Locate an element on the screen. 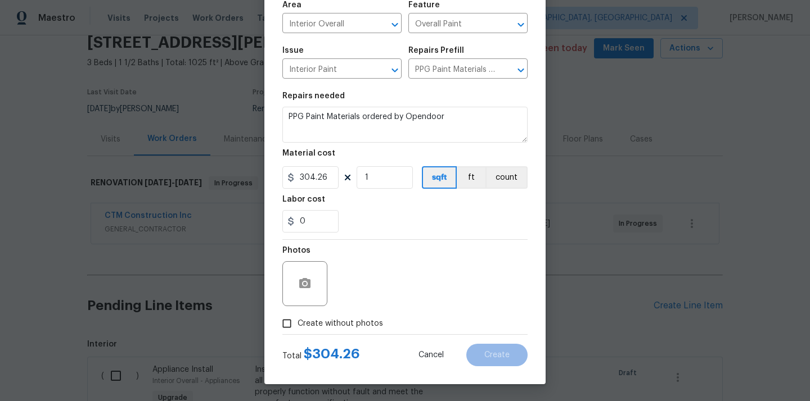 The width and height of the screenshot is (810, 401). span: Cancel is located at coordinates (431, 355).